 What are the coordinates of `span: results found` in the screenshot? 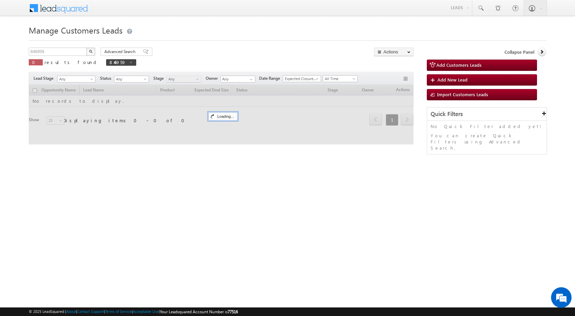 It's located at (72, 62).